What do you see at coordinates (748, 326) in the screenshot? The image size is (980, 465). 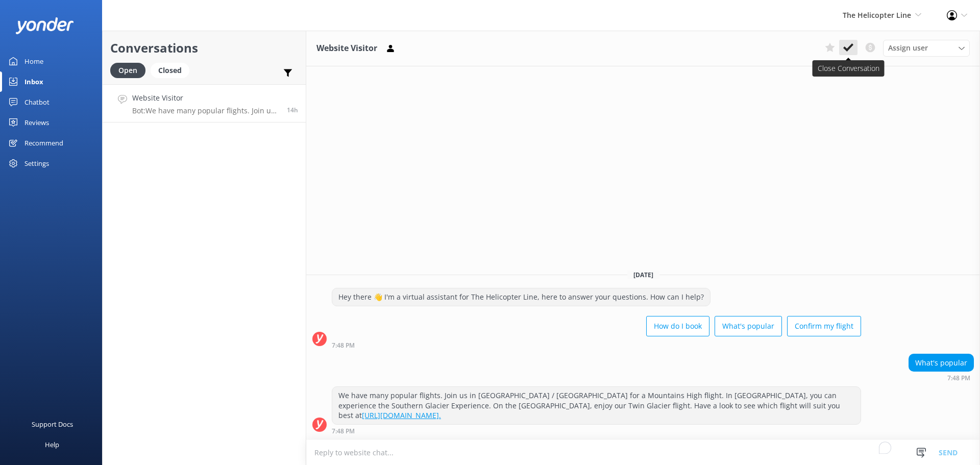 I see `button: What's popular` at bounding box center [748, 326].